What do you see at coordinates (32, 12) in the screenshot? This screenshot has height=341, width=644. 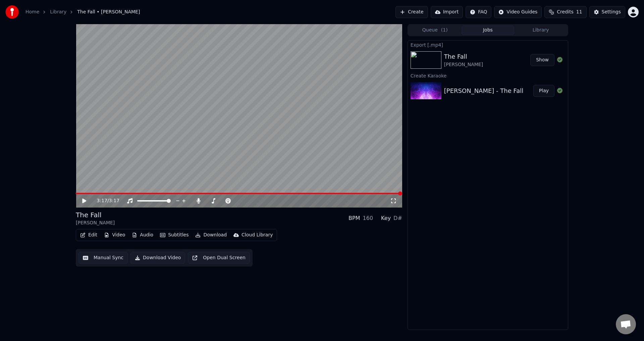 I see `a: Home` at bounding box center [32, 12].